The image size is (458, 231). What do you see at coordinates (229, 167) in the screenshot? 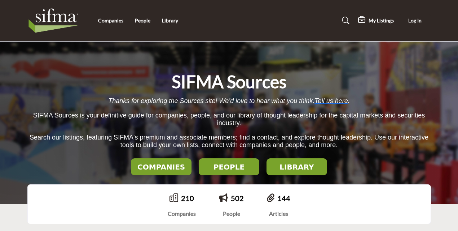
I see `h2: PEOPLE` at bounding box center [229, 167].